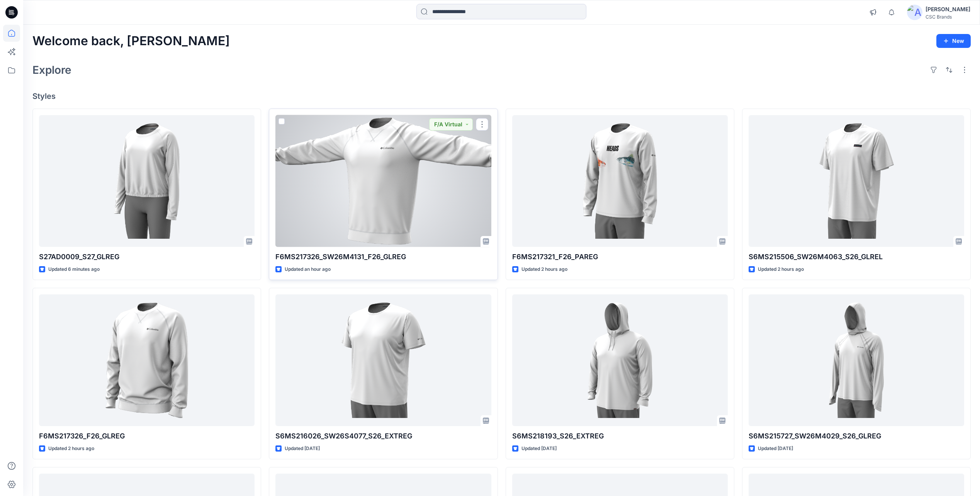  I want to click on div: CSC Brands, so click(948, 16).